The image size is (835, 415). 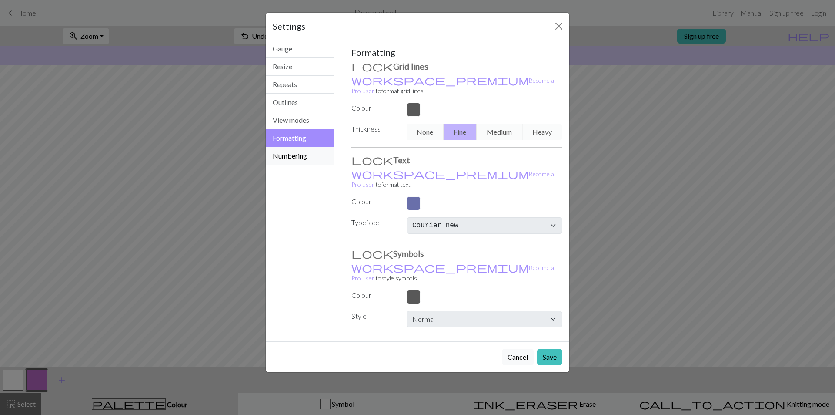 I want to click on button: Outlines, so click(x=300, y=102).